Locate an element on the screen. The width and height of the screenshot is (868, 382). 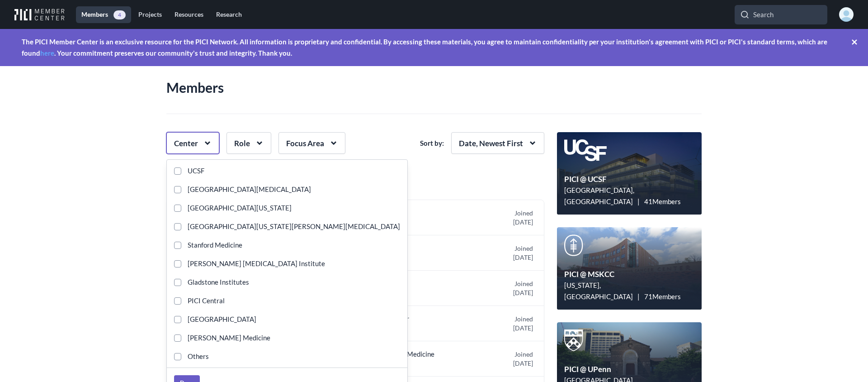
input: Search is located at coordinates (780, 14).